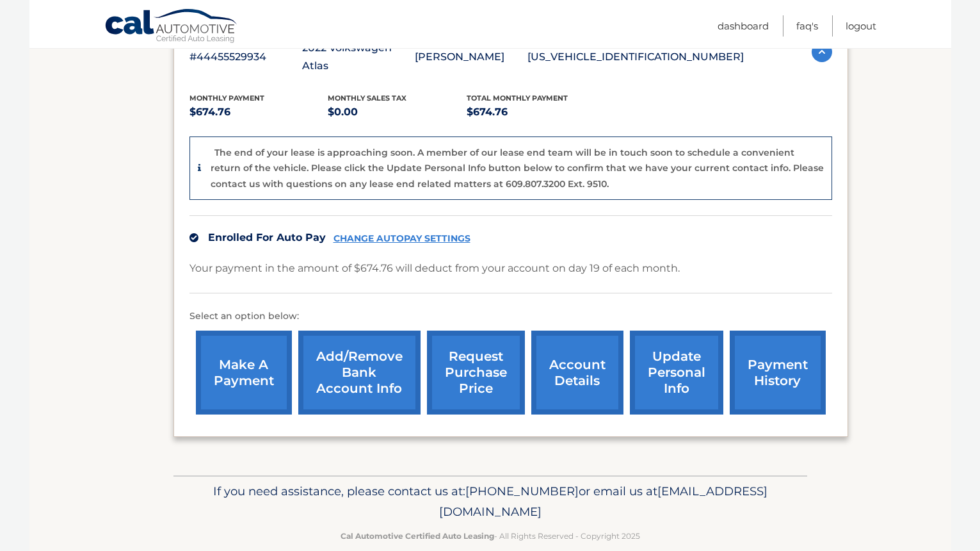  I want to click on img: check.svg, so click(194, 238).